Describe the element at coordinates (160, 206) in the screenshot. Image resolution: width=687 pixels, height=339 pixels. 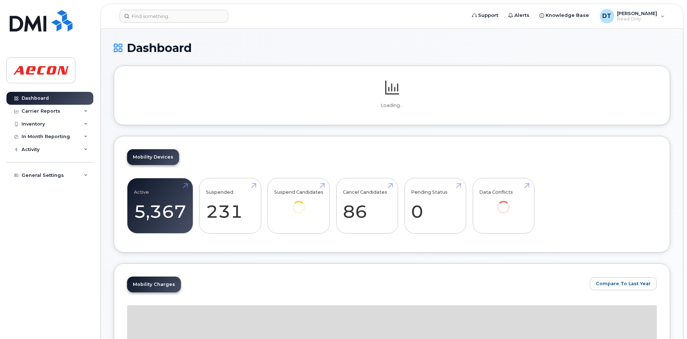
I see `a: Active 5,367` at that location.